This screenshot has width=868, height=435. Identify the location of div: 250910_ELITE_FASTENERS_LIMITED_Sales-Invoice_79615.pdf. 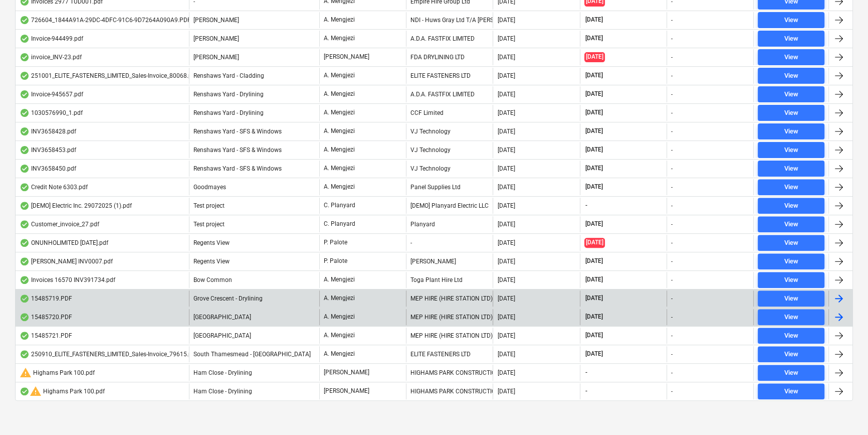
(108, 354).